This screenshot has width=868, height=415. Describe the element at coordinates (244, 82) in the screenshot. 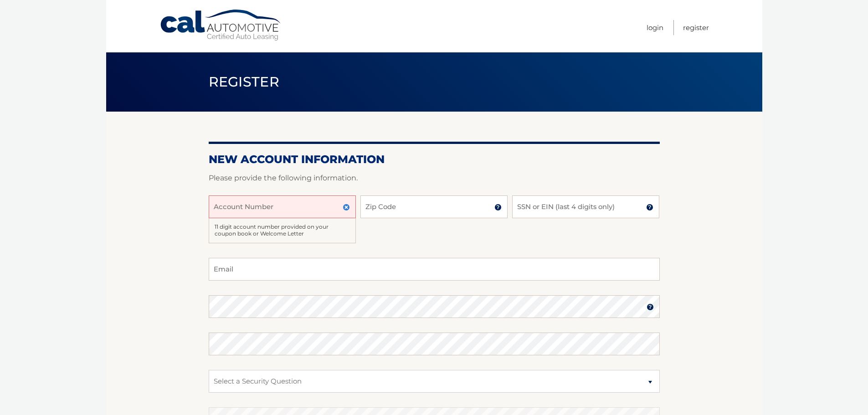

I see `span: Register` at that location.